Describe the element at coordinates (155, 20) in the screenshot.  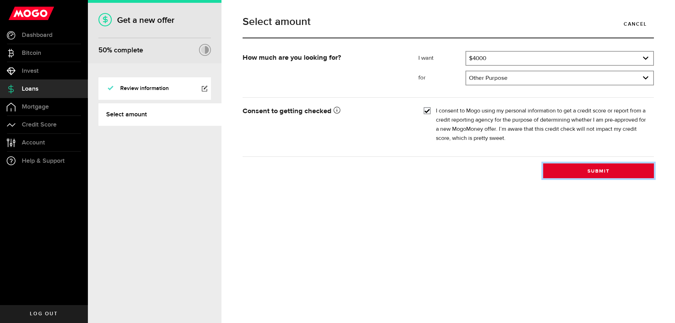
I see `h1: Get a new offer` at that location.